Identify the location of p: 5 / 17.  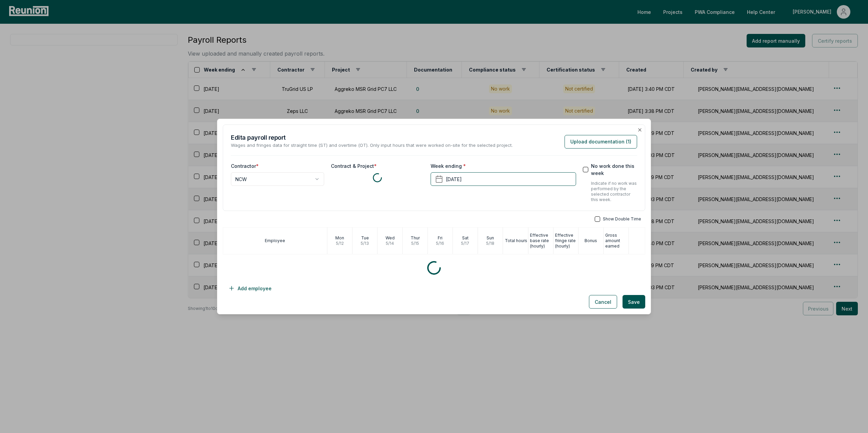
(465, 244).